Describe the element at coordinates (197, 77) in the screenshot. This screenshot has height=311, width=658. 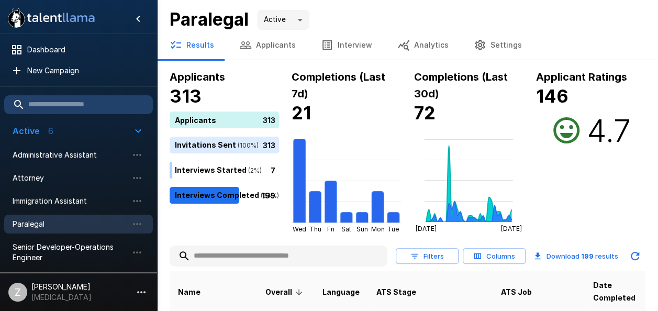
I see `b: Applicants` at that location.